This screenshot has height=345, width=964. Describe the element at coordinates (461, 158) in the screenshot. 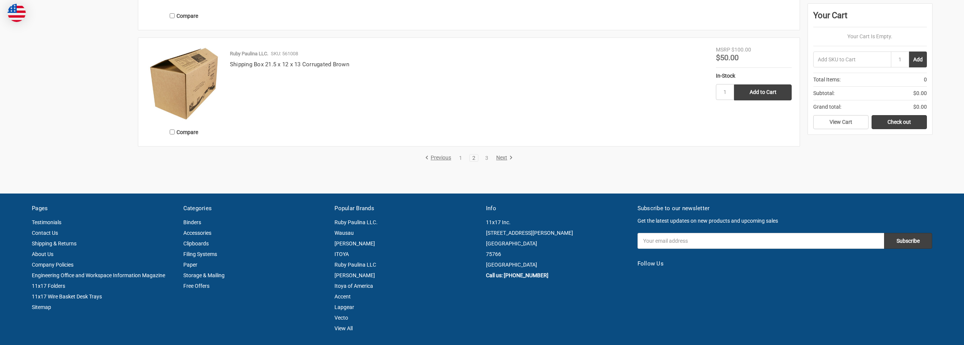

I see `a: 1` at that location.